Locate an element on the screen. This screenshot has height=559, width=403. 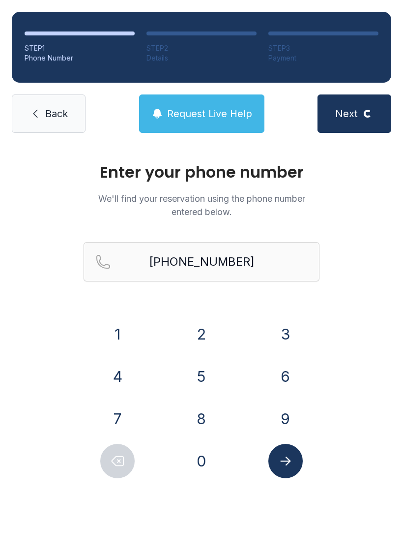
span: Next is located at coordinates (347, 114).